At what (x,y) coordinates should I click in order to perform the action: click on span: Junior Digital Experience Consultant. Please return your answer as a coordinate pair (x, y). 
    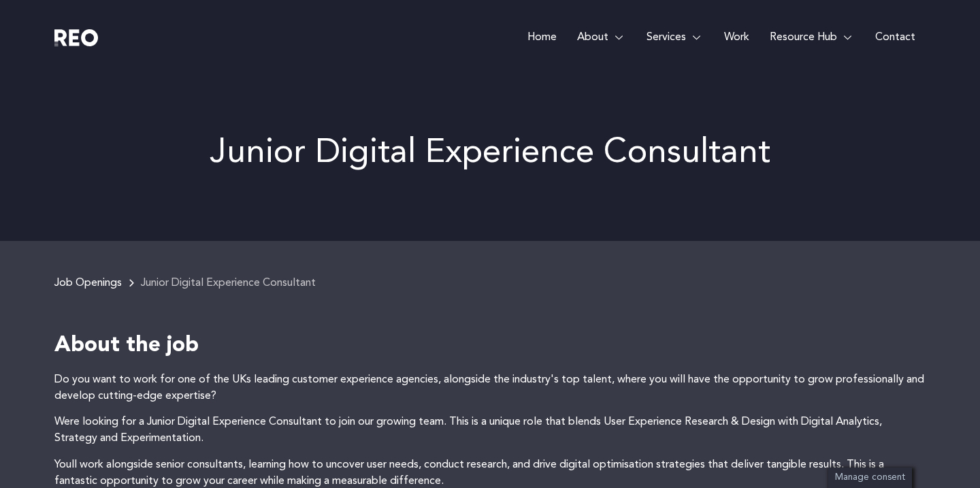
    Looking at the image, I should click on (228, 283).